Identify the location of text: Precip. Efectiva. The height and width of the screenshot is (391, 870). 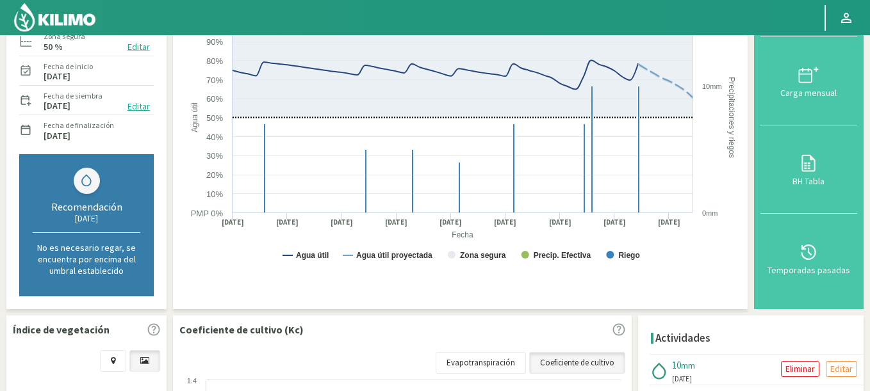
(562, 255).